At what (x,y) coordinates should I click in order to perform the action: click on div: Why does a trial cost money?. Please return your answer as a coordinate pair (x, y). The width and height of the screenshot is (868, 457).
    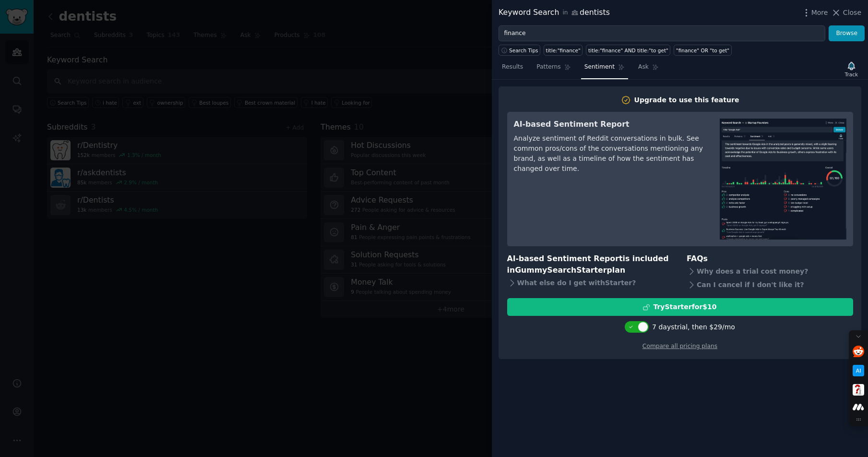
    Looking at the image, I should click on (769, 271).